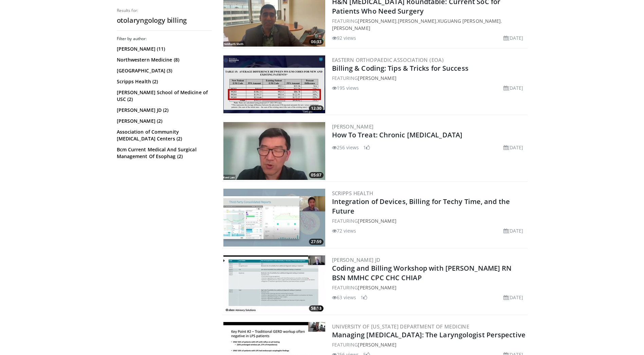 This screenshot has width=644, height=355. What do you see at coordinates (344, 38) in the screenshot?
I see `li: 92 views` at bounding box center [344, 38].